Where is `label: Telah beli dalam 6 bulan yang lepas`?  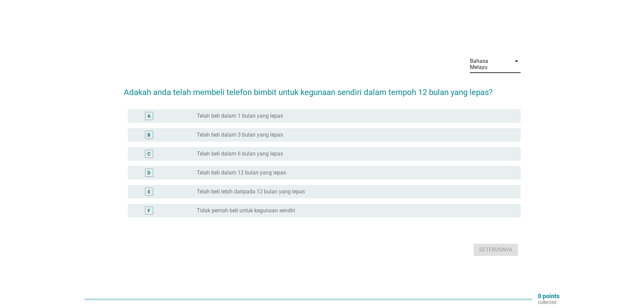 label: Telah beli dalam 6 bulan yang lepas is located at coordinates (240, 154).